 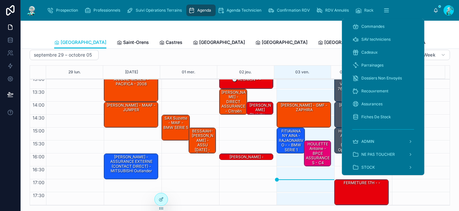 I want to click on span: Suivi Opérations Terrains, so click(x=159, y=10).